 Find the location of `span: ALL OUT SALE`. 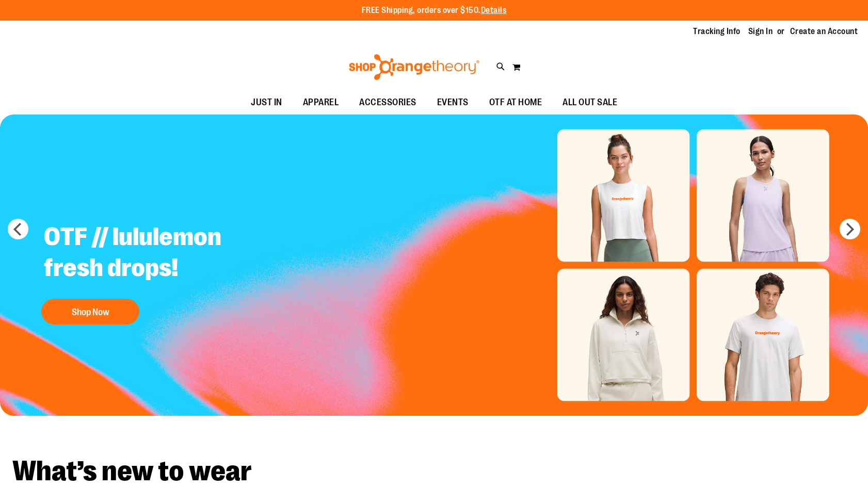

span: ALL OUT SALE is located at coordinates (590, 102).